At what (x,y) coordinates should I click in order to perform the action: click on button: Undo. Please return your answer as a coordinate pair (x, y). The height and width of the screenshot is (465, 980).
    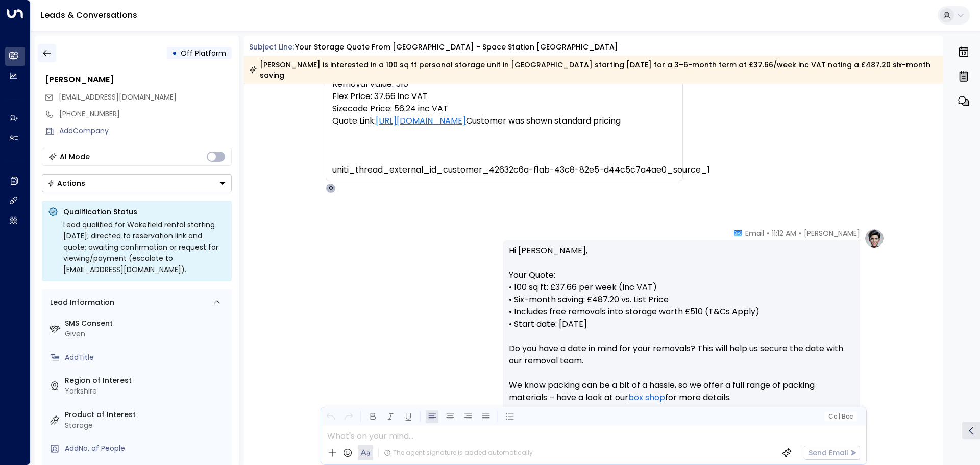
    Looking at the image, I should click on (331, 416).